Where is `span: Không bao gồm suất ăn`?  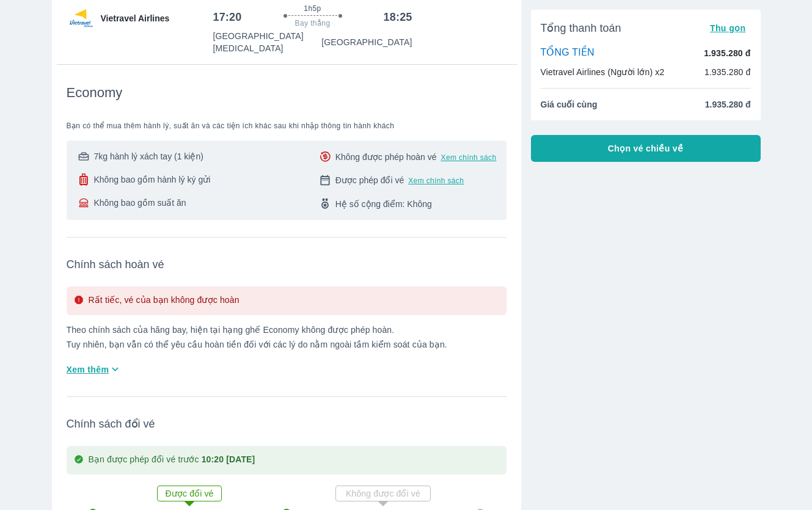 span: Không bao gồm suất ăn is located at coordinates (140, 203).